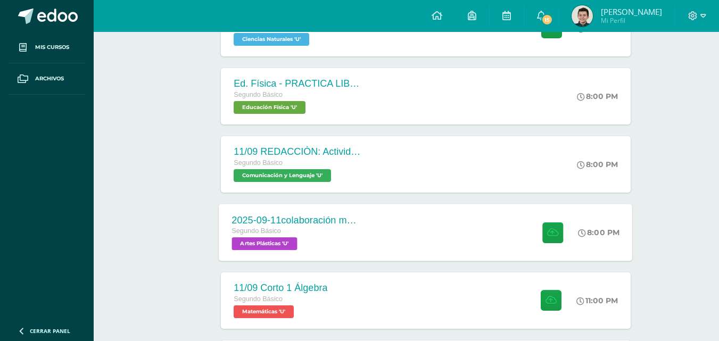 Image resolution: width=719 pixels, height=341 pixels. I want to click on div: 11:00 PM, so click(597, 301).